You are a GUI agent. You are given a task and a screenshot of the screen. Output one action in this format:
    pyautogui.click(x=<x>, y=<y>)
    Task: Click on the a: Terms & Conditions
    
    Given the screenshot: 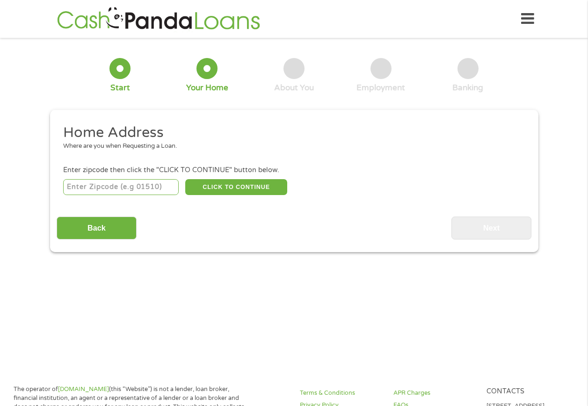 What is the action you would take?
    pyautogui.click(x=341, y=393)
    